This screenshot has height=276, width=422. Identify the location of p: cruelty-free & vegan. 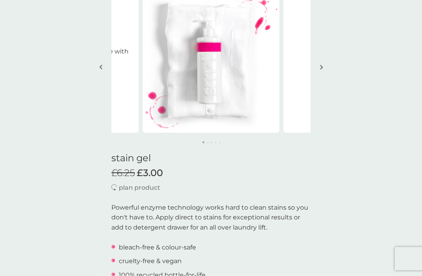
(150, 261).